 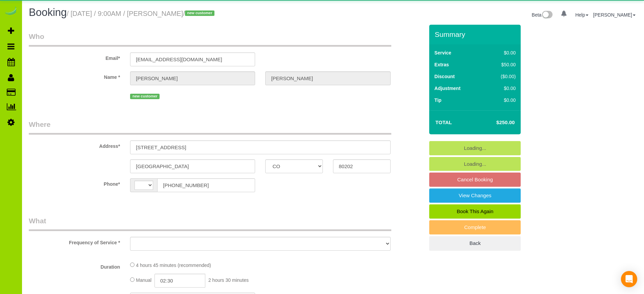 I want to click on a: Help, so click(x=582, y=15).